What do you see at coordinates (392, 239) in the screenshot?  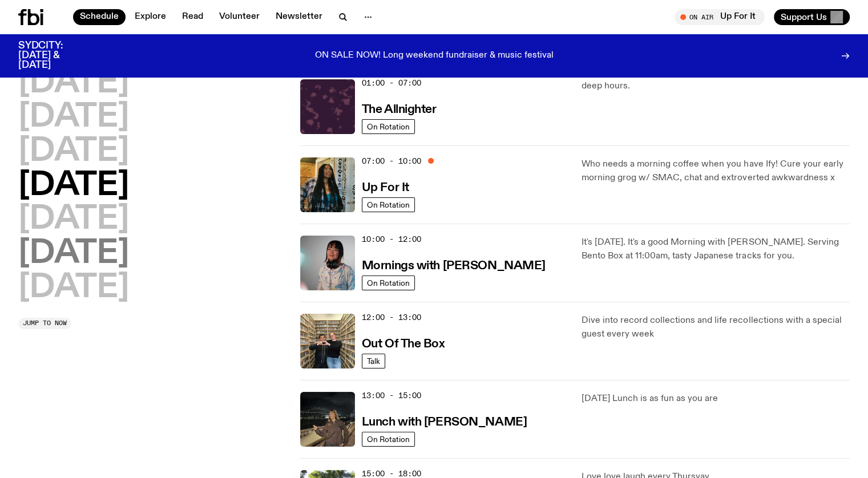 I see `span: 10:00 - 12:00` at bounding box center [392, 239].